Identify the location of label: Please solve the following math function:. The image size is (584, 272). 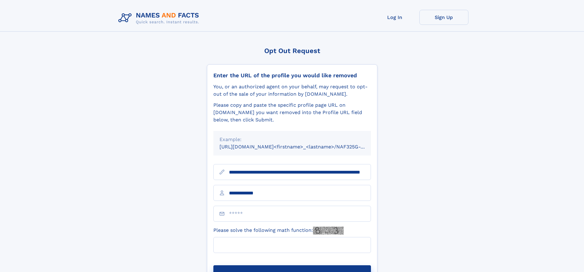
(278, 231).